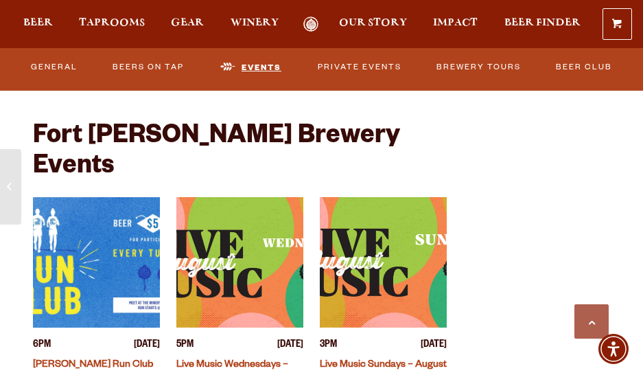  Describe the element at coordinates (255, 23) in the screenshot. I see `span: Winery` at that location.